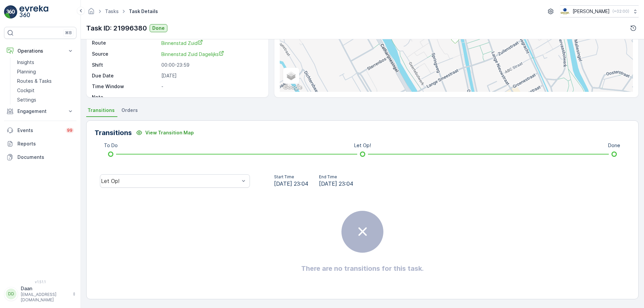 Image resolution: width=644 pixels, height=308 pixels. What do you see at coordinates (45, 63) in the screenshot?
I see `a: Insights` at bounding box center [45, 63].